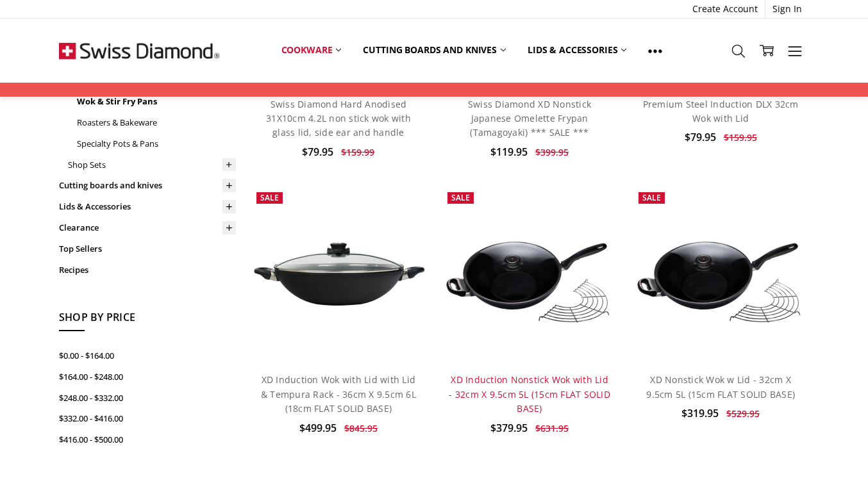 This screenshot has height=492, width=868. What do you see at coordinates (552, 428) in the screenshot?
I see `span: $631.95` at bounding box center [552, 428].